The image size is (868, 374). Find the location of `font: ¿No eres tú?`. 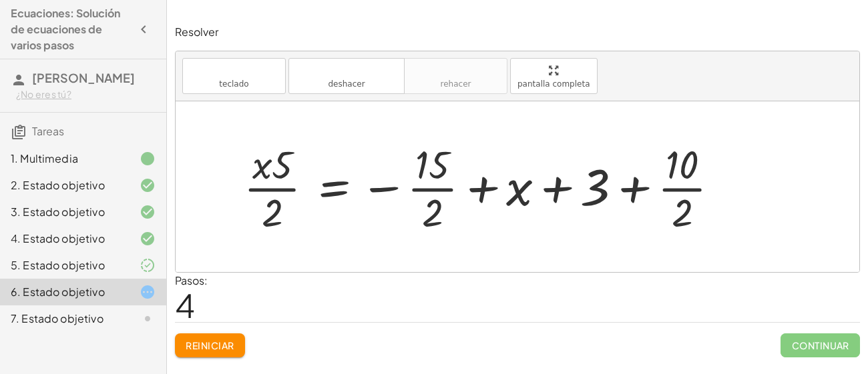

font: ¿No eres tú? is located at coordinates (43, 94).